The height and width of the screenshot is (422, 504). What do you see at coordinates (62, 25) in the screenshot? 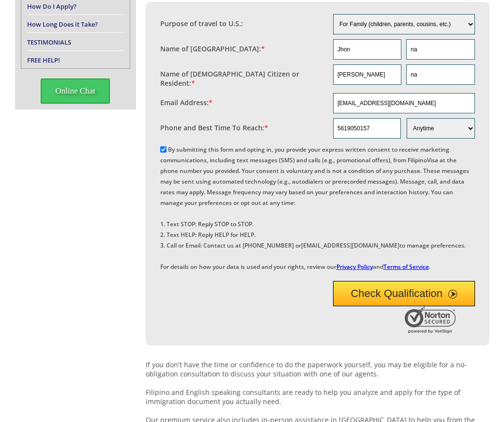
I see `a: How Long Does it Take?` at bounding box center [62, 25].